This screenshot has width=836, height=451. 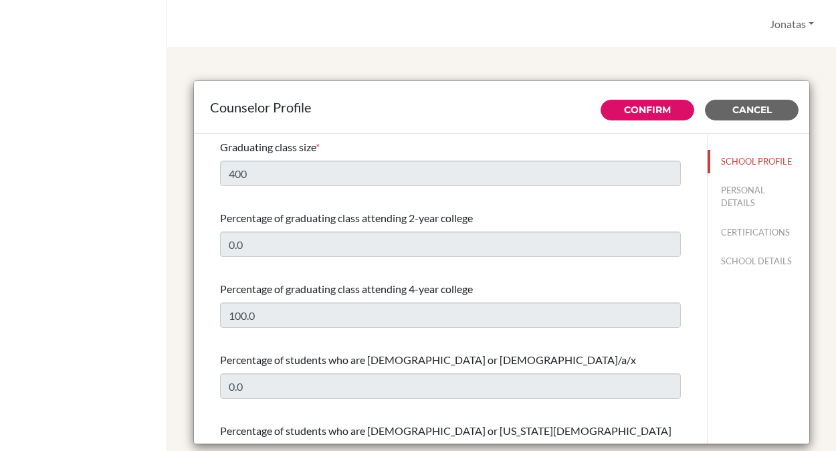 What do you see at coordinates (759, 161) in the screenshot?
I see `button: SCHOOL PROFILE` at bounding box center [759, 161].